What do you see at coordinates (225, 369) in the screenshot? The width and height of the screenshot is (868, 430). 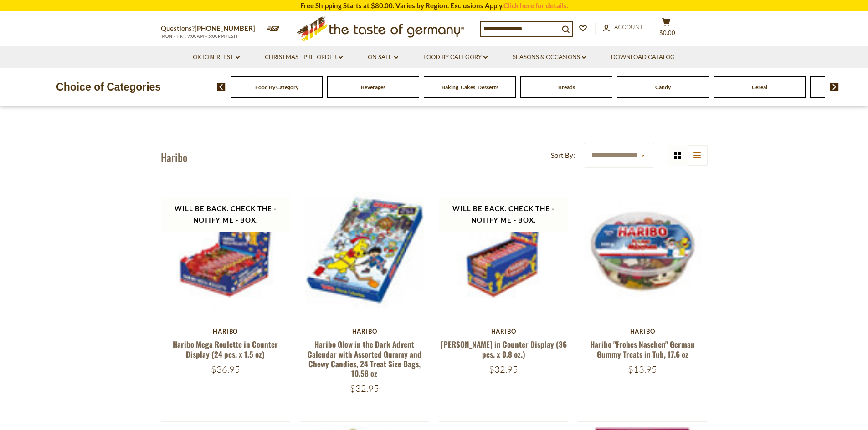 I see `span: $36.95` at bounding box center [225, 369].